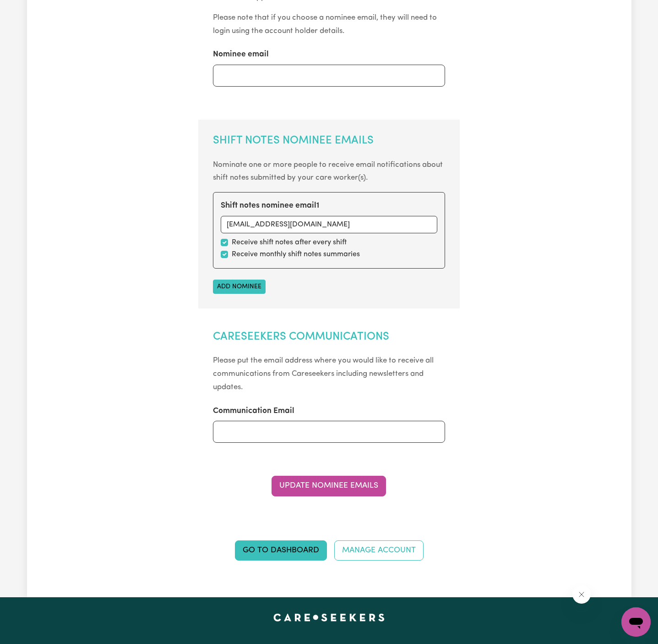 The height and width of the screenshot is (644, 658). Describe the element at coordinates (254, 411) in the screenshot. I see `label: Communication Email` at that location.